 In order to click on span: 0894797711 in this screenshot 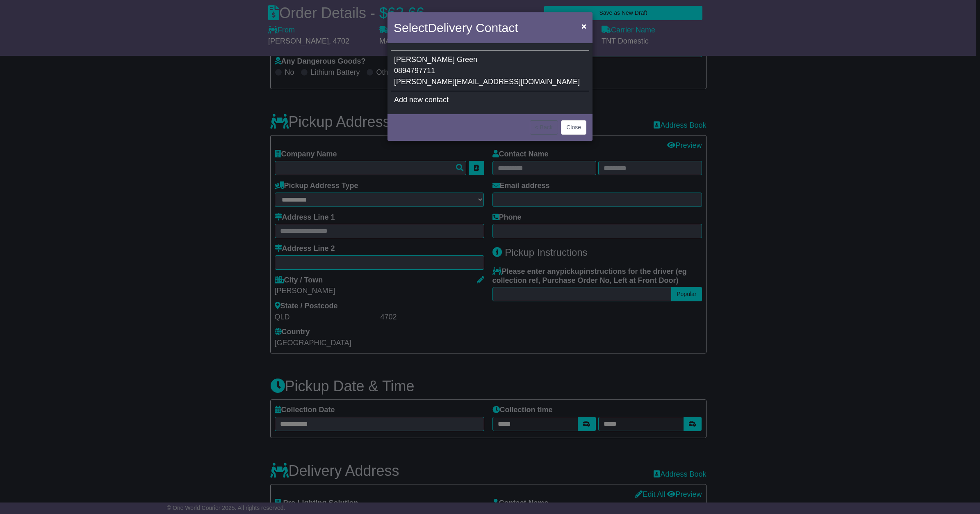, I will do `click(415, 71)`.